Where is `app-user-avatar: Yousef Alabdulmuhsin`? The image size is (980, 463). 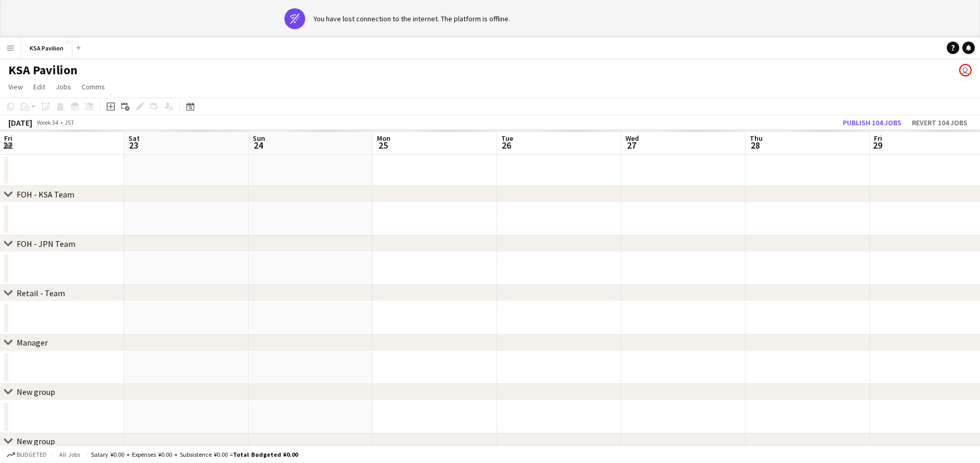
app-user-avatar: Yousef Alabdulmuhsin is located at coordinates (966, 70).